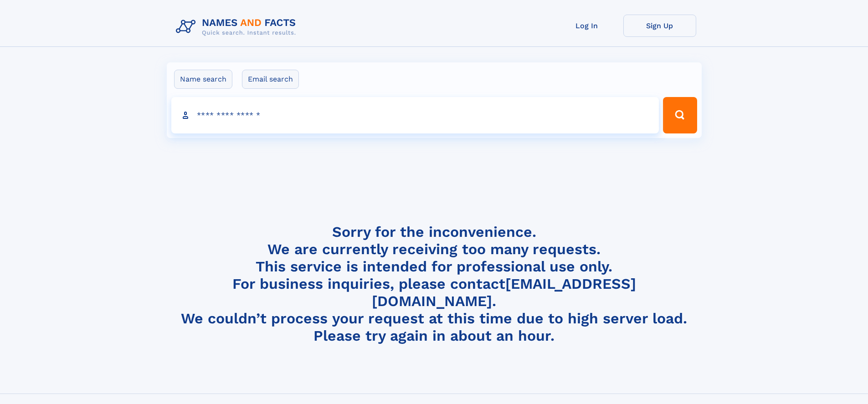 This screenshot has width=868, height=404. What do you see at coordinates (679, 115) in the screenshot?
I see `button: Search Button` at bounding box center [679, 115].